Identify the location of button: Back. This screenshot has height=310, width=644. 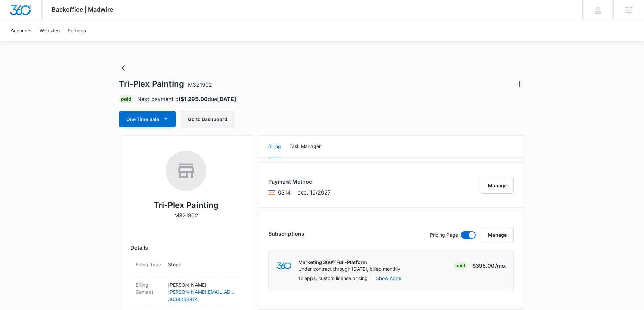
(124, 68).